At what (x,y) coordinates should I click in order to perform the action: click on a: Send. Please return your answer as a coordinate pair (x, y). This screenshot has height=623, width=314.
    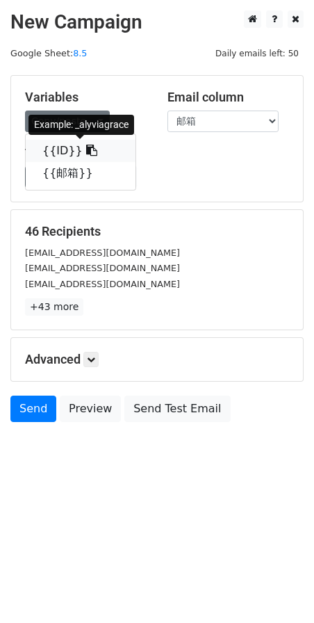
    Looking at the image, I should click on (33, 409).